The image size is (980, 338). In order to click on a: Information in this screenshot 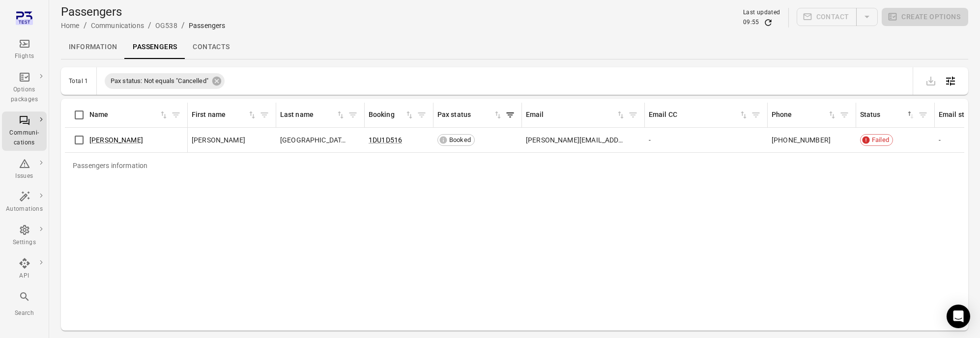, I will do `click(93, 47)`.